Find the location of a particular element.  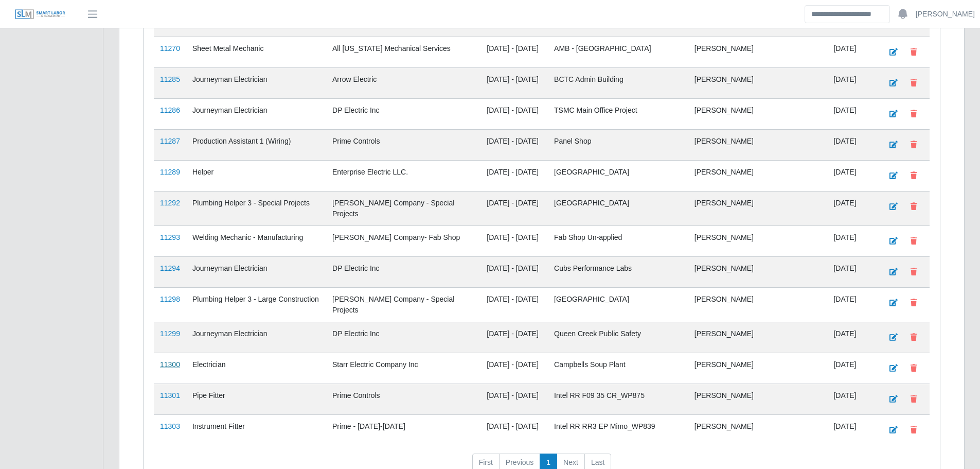

td: Plumbing Helper 3 - Large Construction is located at coordinates (257, 304).